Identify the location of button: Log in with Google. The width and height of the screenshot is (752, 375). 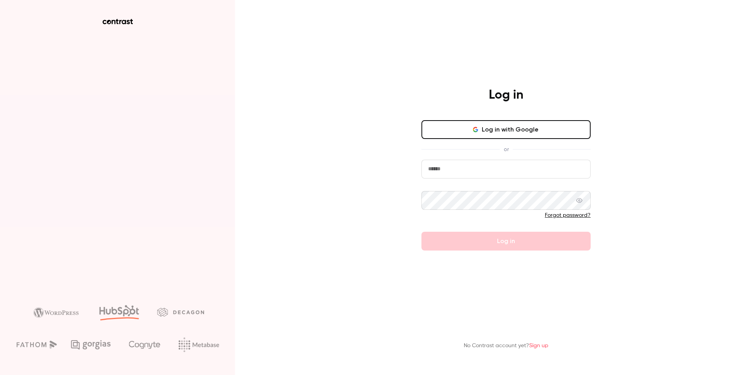
(506, 130).